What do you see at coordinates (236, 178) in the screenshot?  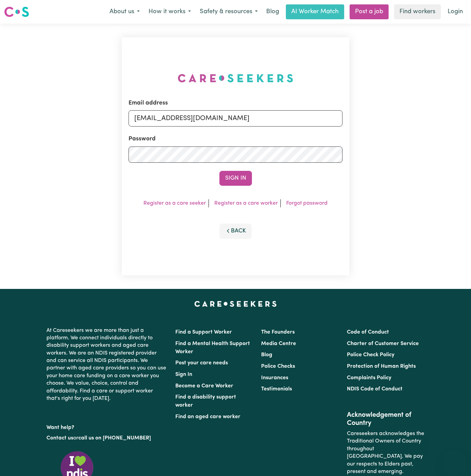 I see `button: Sign In` at bounding box center [236, 178].